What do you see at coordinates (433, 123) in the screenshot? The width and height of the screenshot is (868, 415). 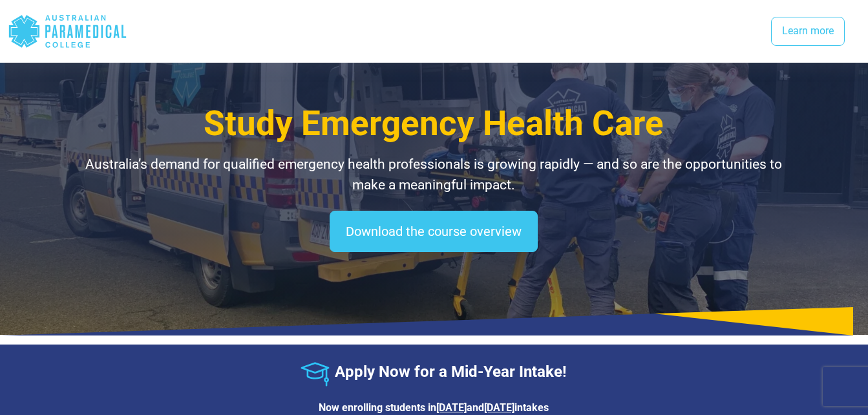 I see `span: Study Emergency Health Care` at bounding box center [433, 123].